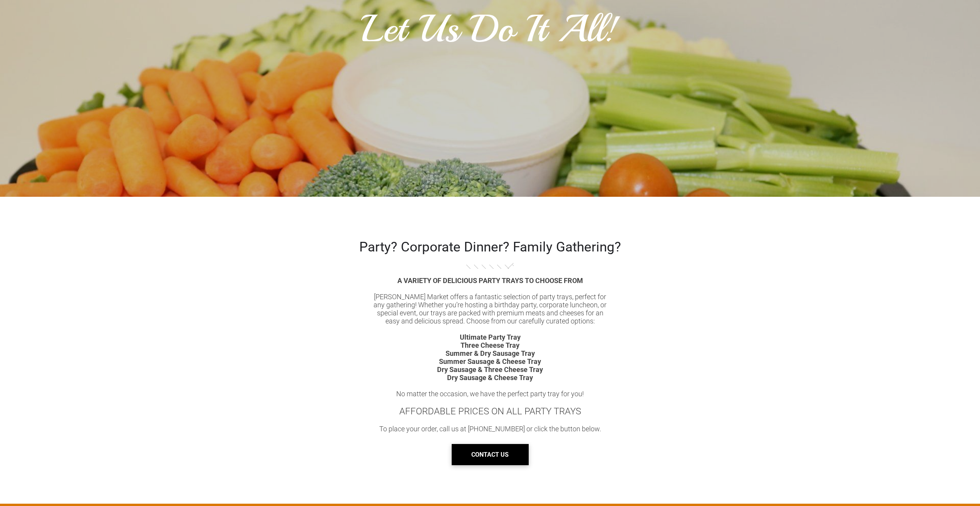 The width and height of the screenshot is (980, 506). What do you see at coordinates (490, 345) in the screenshot?
I see `b: Three Cheese Tray` at bounding box center [490, 345].